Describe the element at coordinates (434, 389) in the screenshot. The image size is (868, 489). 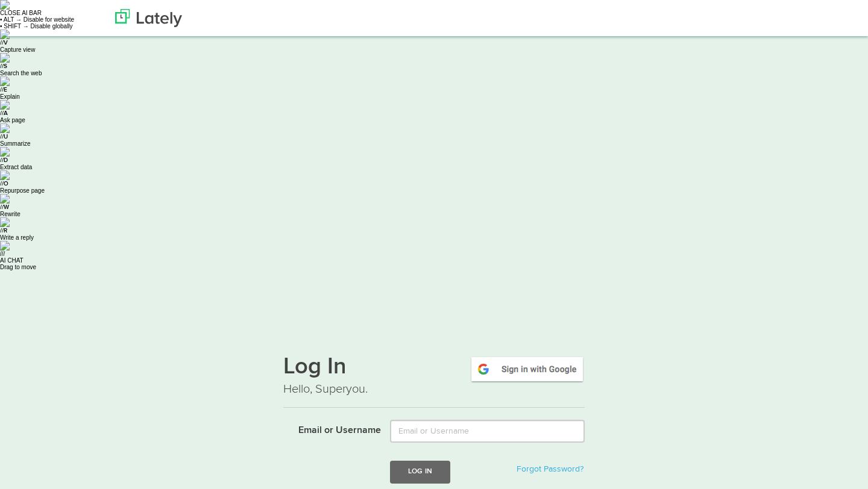
I see `p: Hello, Superyou.` at that location.